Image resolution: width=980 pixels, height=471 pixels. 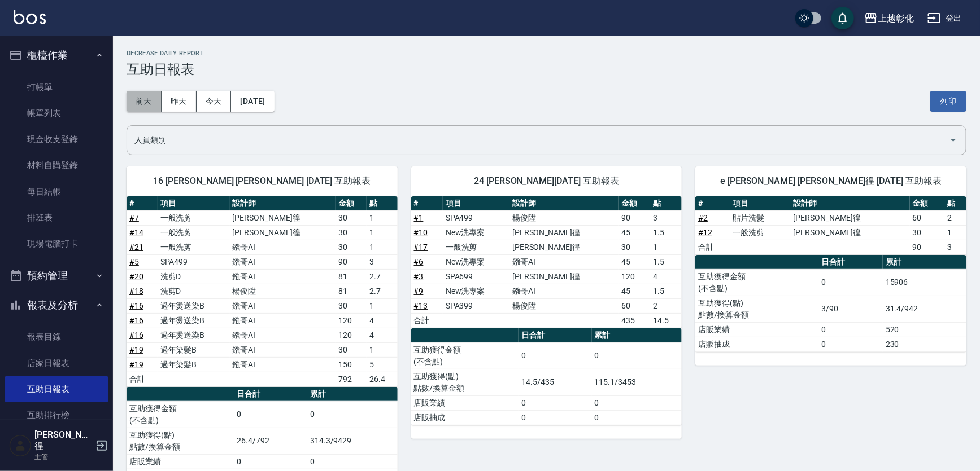 I want to click on td: 洗剪D, so click(x=194, y=276).